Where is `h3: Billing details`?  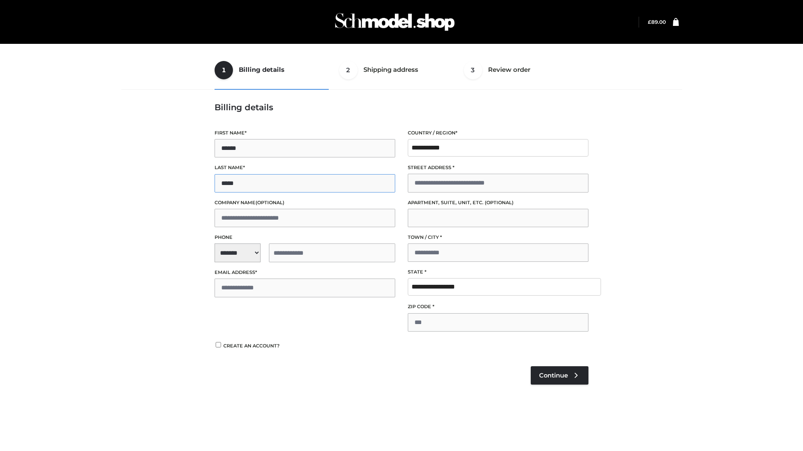
h3: Billing details is located at coordinates (401, 107).